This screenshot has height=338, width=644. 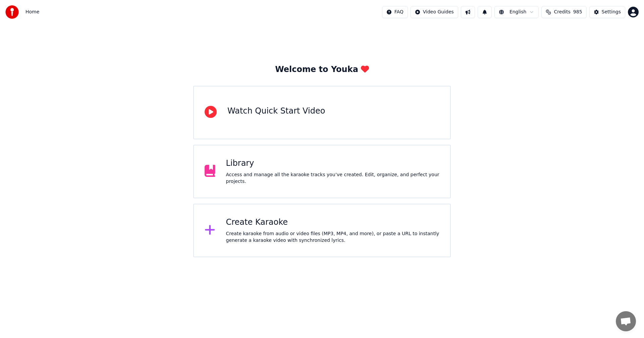 I want to click on button: FAQ, so click(x=394, y=12).